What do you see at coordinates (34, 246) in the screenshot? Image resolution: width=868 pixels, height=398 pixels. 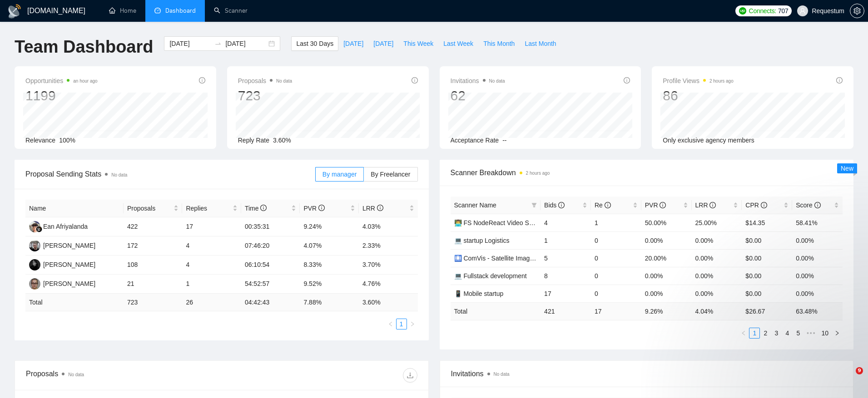 I see `img: VL` at bounding box center [34, 246].